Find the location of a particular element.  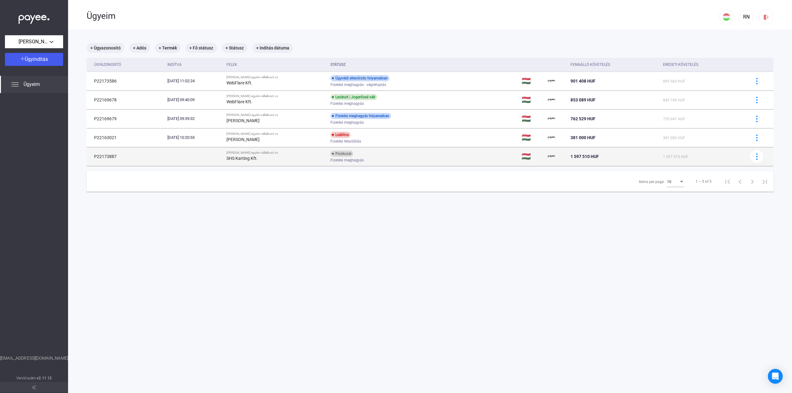

div: Ügyeim is located at coordinates (403, 16).